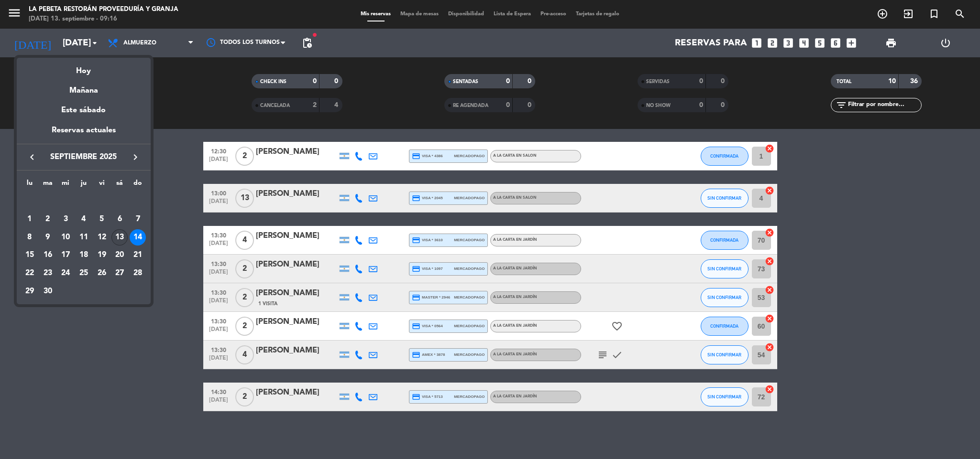 This screenshot has width=980, height=459. Describe the element at coordinates (83, 134) in the screenshot. I see `div: Reservas actuales` at that location.